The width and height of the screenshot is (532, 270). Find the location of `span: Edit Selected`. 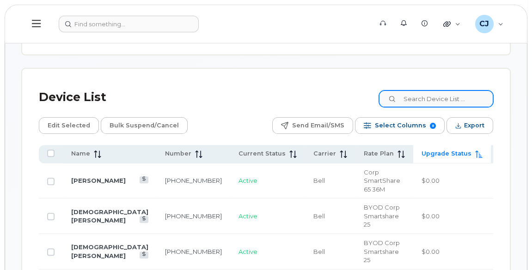

span: Edit Selected is located at coordinates (69, 126).